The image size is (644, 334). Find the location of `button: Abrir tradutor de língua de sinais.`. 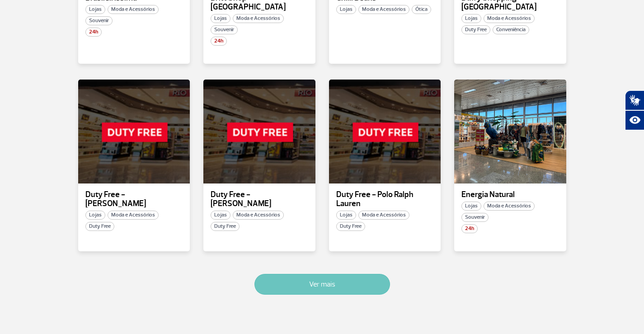

button: Abrir tradutor de língua de sinais. is located at coordinates (634, 101).